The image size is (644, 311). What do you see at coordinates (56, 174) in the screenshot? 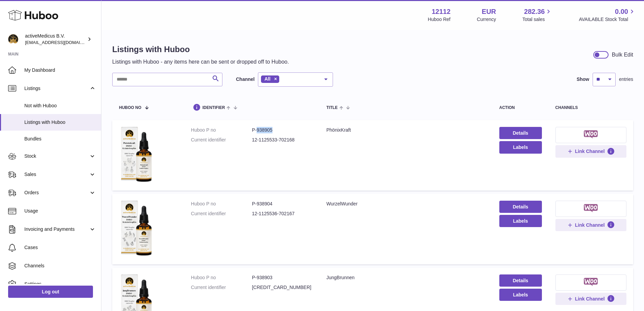
I see `span: Sales` at bounding box center [56, 174].